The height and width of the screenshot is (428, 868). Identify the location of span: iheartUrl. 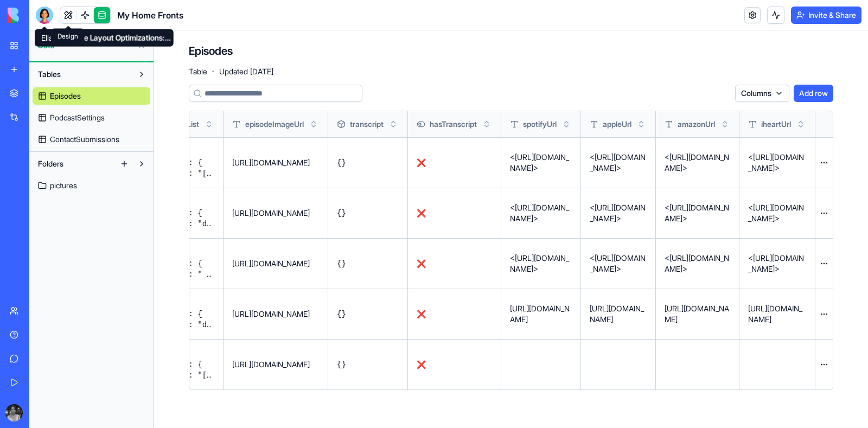
(776, 124).